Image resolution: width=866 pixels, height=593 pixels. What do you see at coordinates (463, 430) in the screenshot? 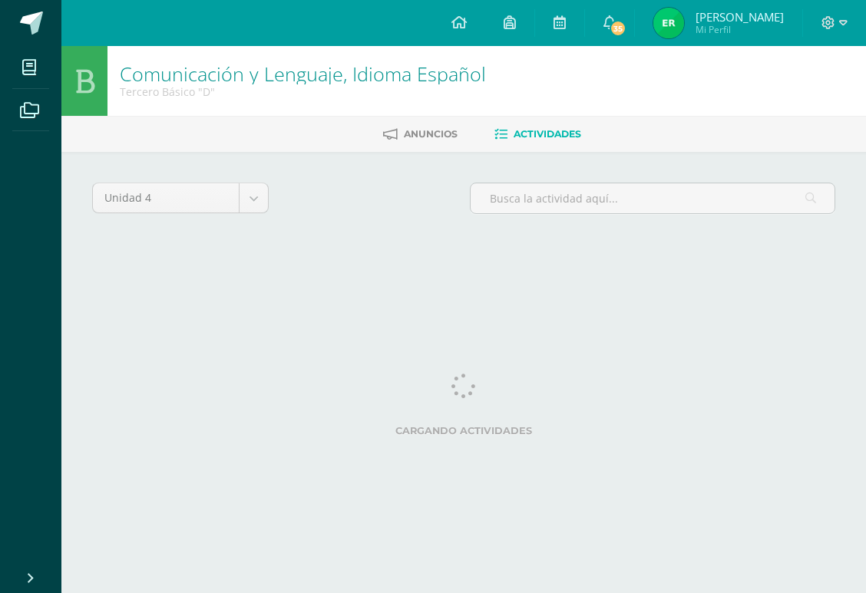
I see `label: Cargando actividades` at bounding box center [463, 430].